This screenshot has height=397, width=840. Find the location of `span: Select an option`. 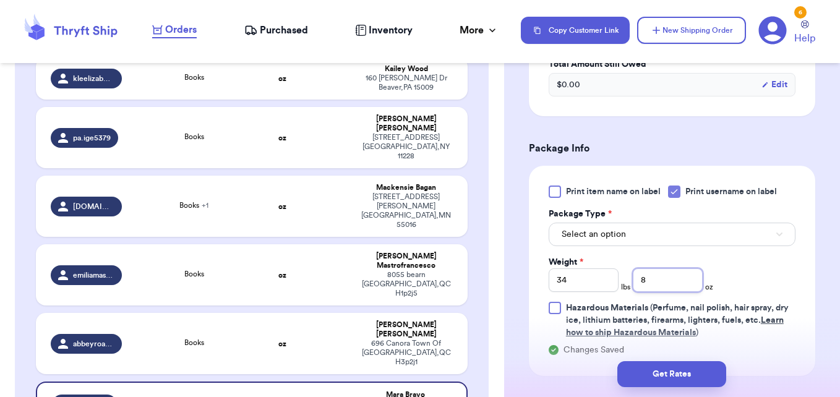

span: Select an option is located at coordinates (594, 235).